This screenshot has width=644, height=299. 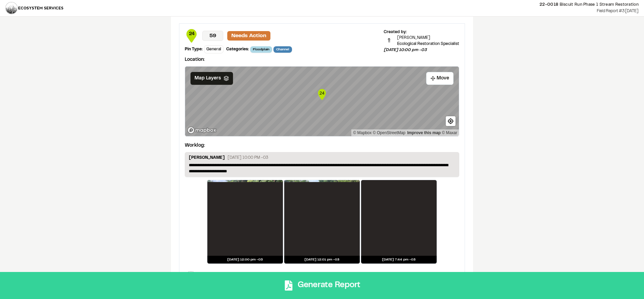 What do you see at coordinates (214, 50) in the screenshot?
I see `div: General` at bounding box center [214, 50].